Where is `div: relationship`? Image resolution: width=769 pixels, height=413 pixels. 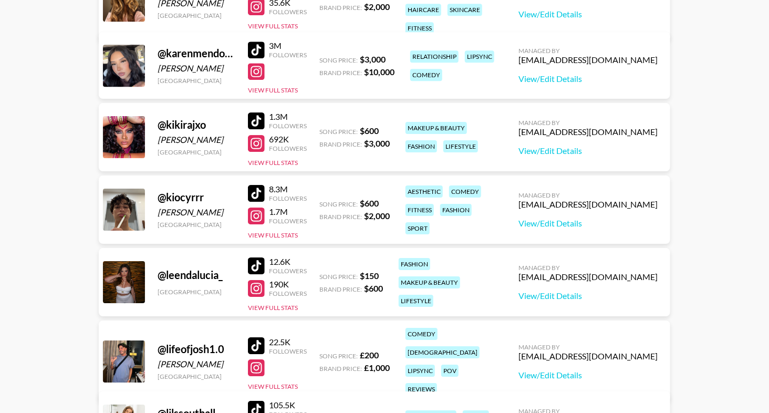 div: relationship is located at coordinates (435, 56).